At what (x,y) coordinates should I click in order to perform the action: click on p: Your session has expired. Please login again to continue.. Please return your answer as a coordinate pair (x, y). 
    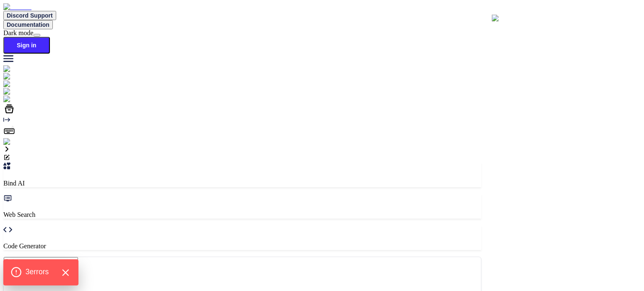
    Looking at the image, I should click on (567, 32).